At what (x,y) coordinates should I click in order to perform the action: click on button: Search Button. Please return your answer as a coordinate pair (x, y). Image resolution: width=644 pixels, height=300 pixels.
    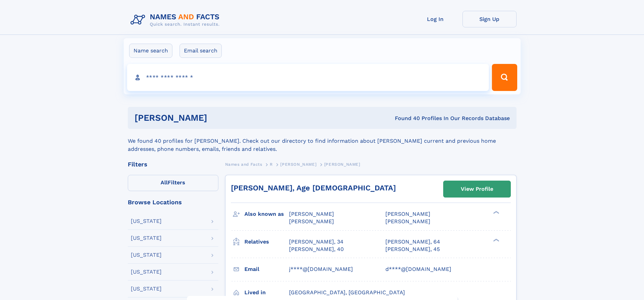
    Looking at the image, I should click on (505, 77).